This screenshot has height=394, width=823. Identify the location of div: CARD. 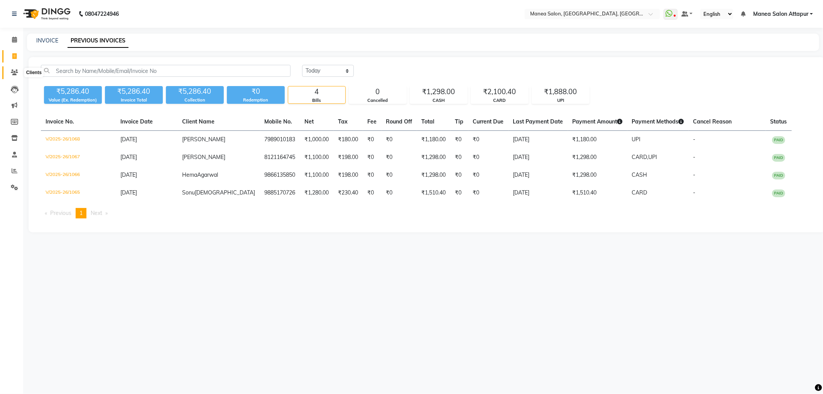
(500, 100).